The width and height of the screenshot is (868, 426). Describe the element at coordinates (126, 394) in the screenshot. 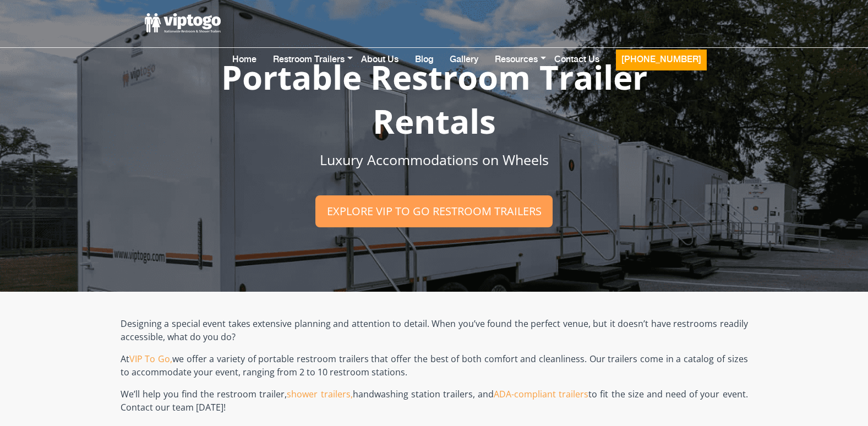

I see `span: Yeshiva Of S.` at that location.